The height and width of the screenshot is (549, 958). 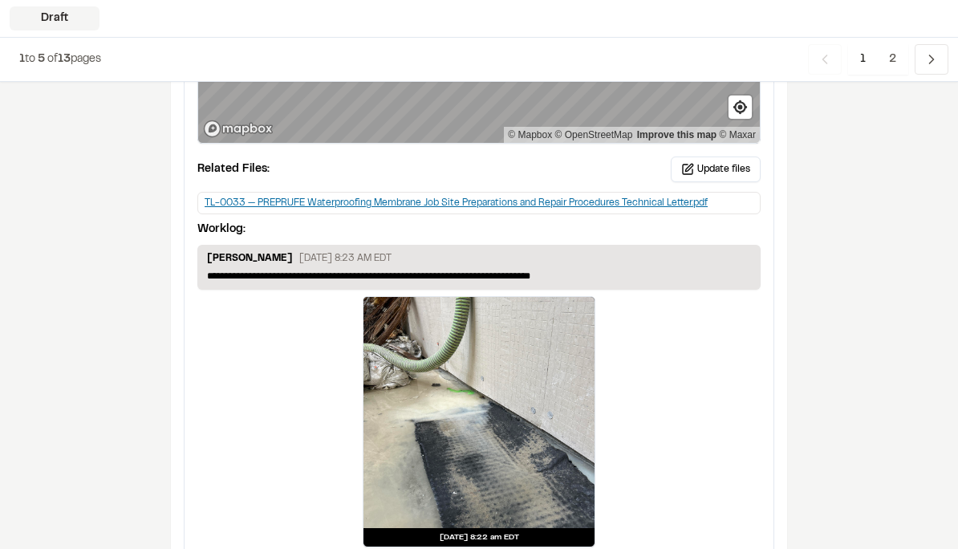 What do you see at coordinates (724, 169) in the screenshot?
I see `span: Update files` at bounding box center [724, 169].